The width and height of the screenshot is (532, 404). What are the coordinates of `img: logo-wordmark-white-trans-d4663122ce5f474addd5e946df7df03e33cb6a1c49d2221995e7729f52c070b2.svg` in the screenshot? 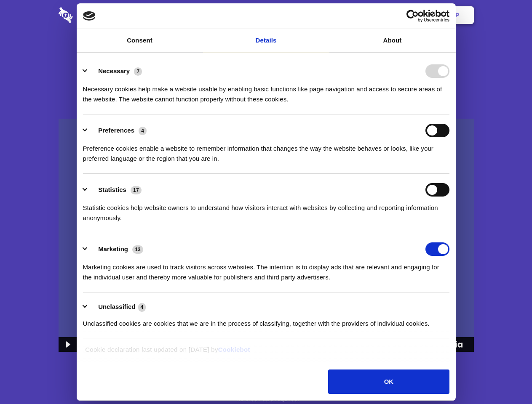 It's located at (95, 15).